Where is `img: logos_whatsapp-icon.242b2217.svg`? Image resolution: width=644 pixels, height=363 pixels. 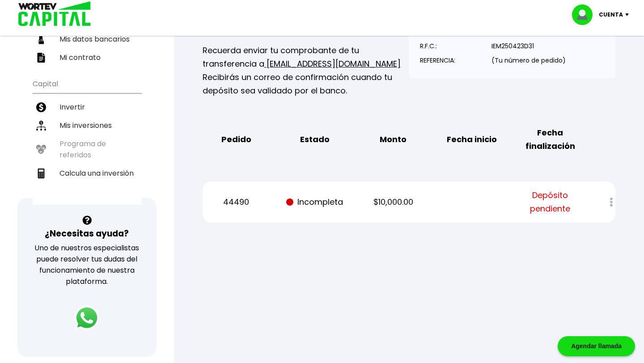 img: logos_whatsapp-icon.242b2217.svg is located at coordinates (87, 318).